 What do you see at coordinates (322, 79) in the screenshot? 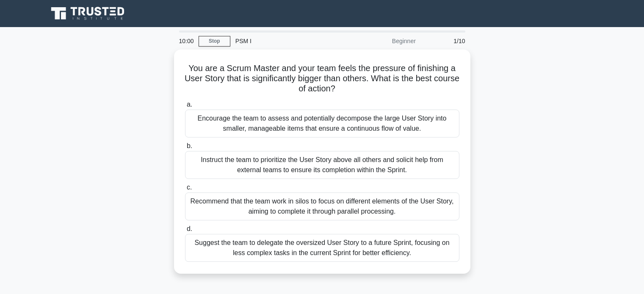
I see `h5: You are a Scrum Master and your team feels the pressure of finishing a User Story that is signifi...` at bounding box center [322, 79].